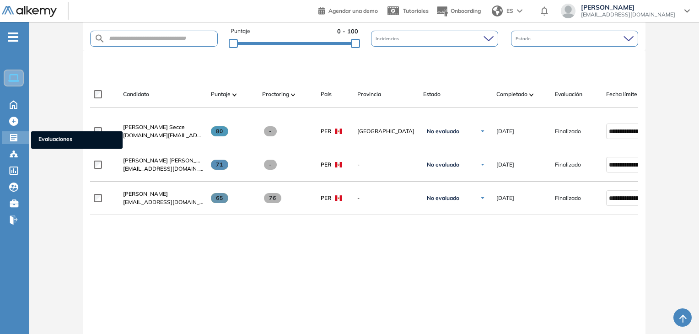 Image resolution: width=699 pixels, height=334 pixels. I want to click on img: SEARCH_ALT, so click(100, 38).